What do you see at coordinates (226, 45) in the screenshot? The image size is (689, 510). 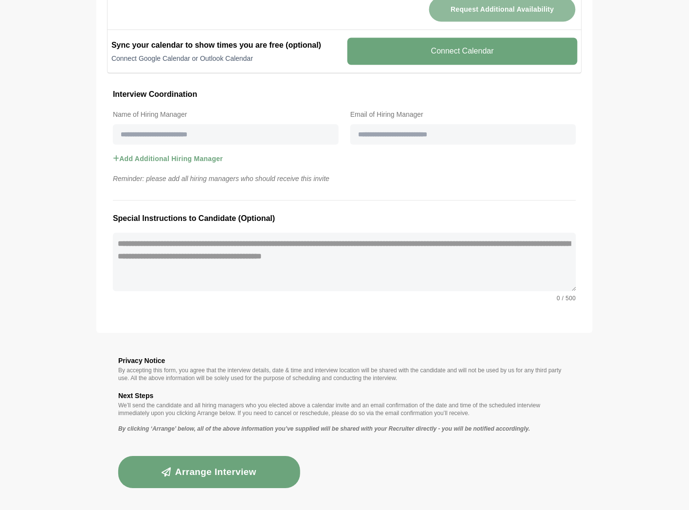 I see `h2: Sync your calendar to show times you are free (optional)` at bounding box center [226, 45].